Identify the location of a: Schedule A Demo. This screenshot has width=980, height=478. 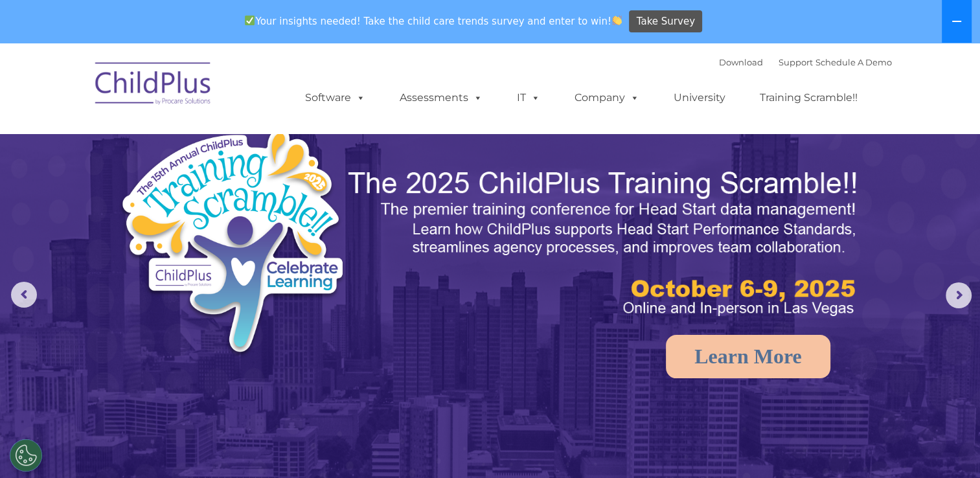
(854, 62).